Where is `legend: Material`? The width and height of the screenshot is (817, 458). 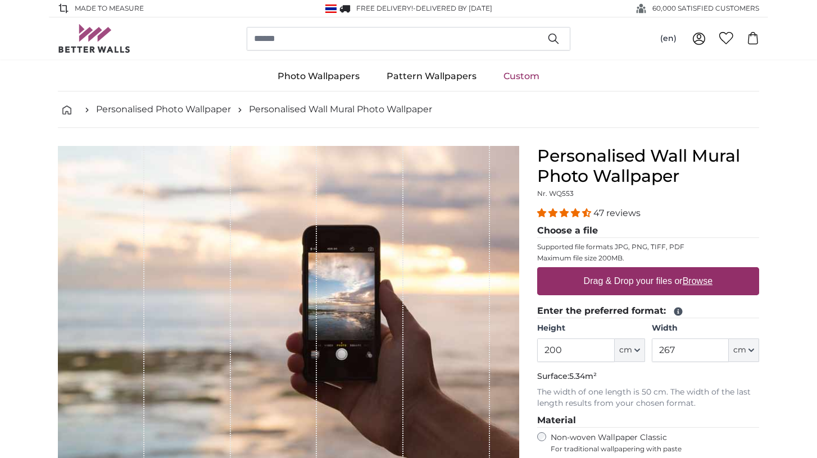
legend: Material is located at coordinates (648, 421).